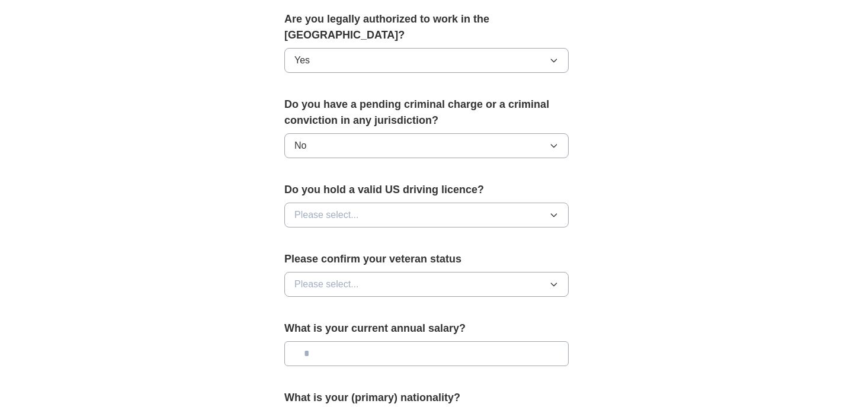 The height and width of the screenshot is (407, 853). Describe the element at coordinates (302, 60) in the screenshot. I see `span: Yes` at that location.